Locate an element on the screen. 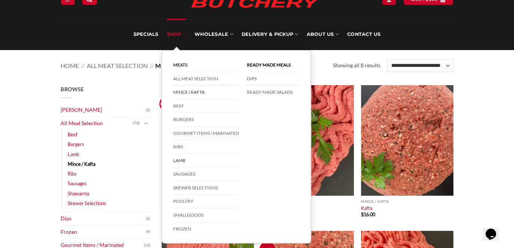 The image size is (514, 248). span: (2) is located at coordinates (148, 110).